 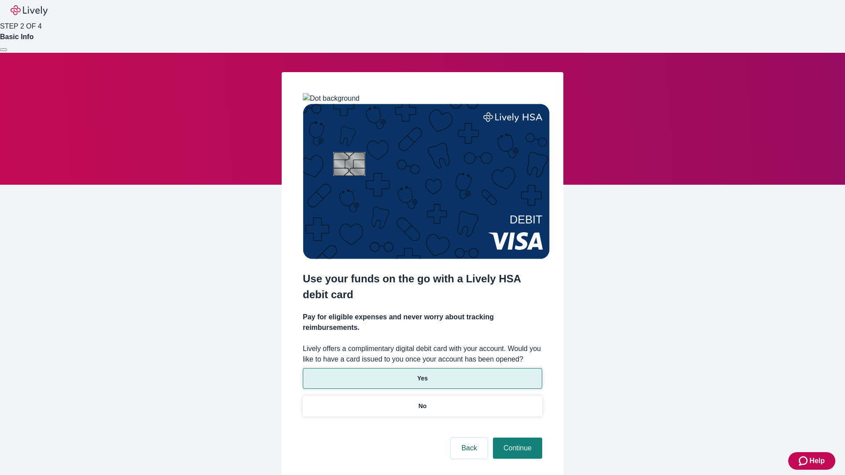 What do you see at coordinates (804, 461) in the screenshot?
I see `svg: Zendesk support icon` at bounding box center [804, 461].